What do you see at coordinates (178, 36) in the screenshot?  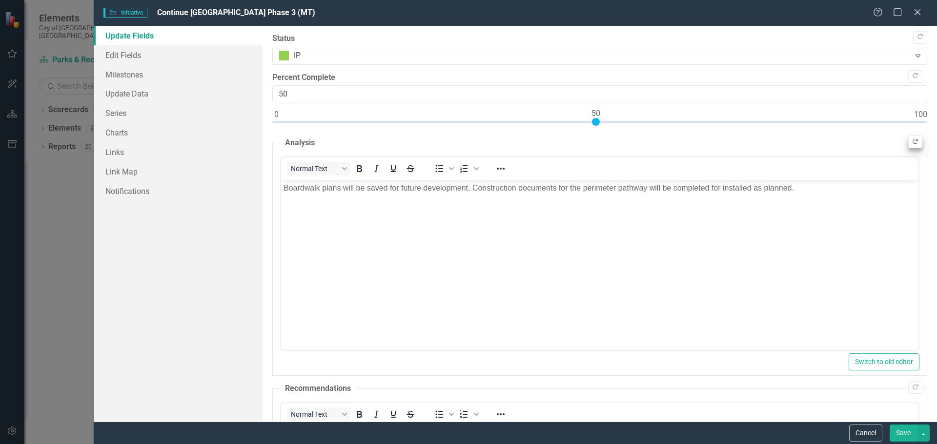 I see `a: Update Fields` at bounding box center [178, 36].